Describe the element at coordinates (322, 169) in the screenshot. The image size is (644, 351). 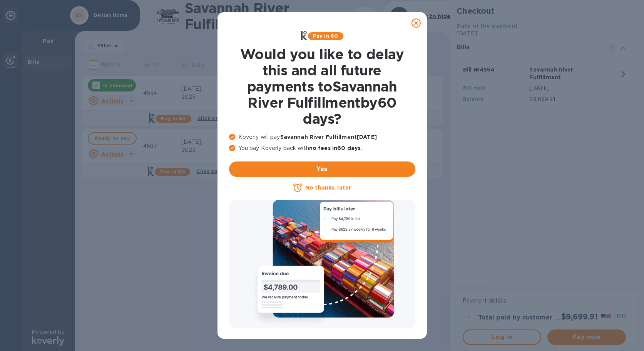
I see `button: Yes` at that location.